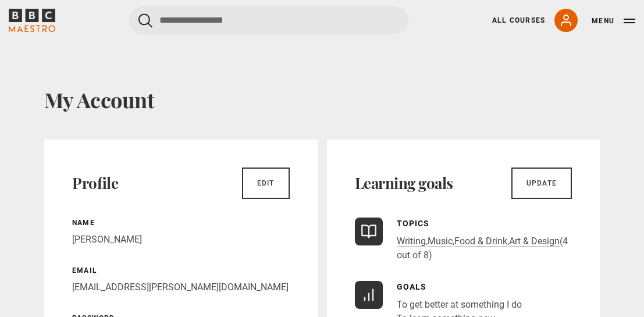  Describe the element at coordinates (145, 21) in the screenshot. I see `button: Submit the search query` at that location.